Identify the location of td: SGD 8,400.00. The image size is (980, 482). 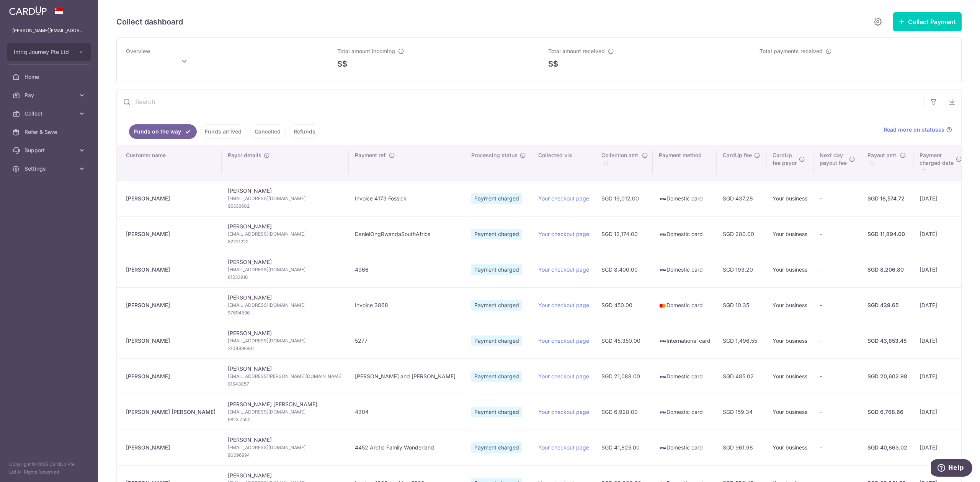
(624, 269).